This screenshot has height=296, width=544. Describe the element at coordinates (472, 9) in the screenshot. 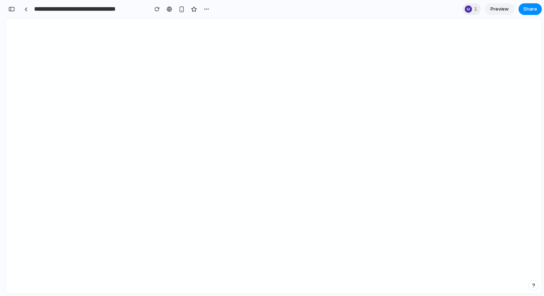

I see `div: 1` at that location.